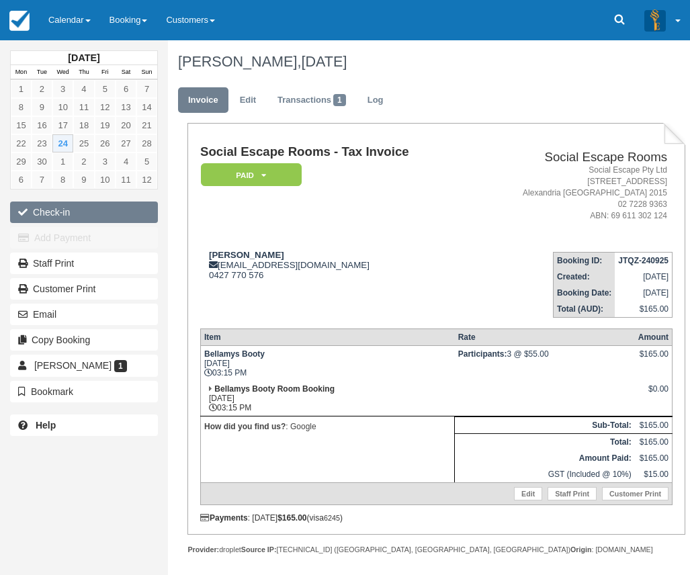 This screenshot has width=690, height=575. I want to click on a: 26, so click(105, 143).